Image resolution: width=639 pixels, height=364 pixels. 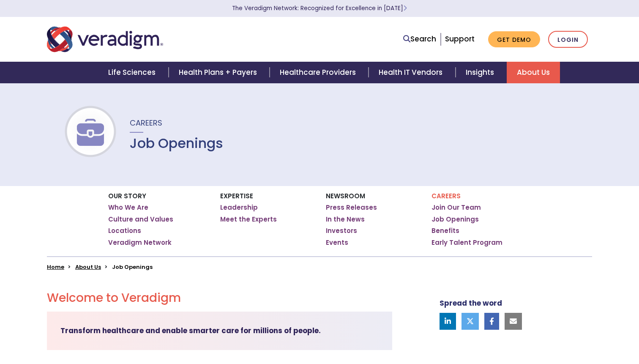 I want to click on a: Who We Are, so click(x=128, y=208).